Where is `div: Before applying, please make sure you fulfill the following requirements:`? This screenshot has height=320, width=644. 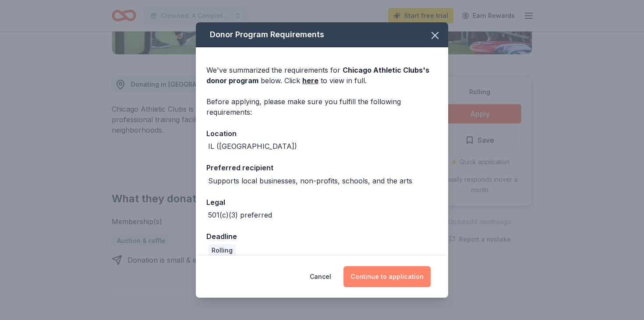 div: Before applying, please make sure you fulfill the following requirements: is located at coordinates (322, 107).